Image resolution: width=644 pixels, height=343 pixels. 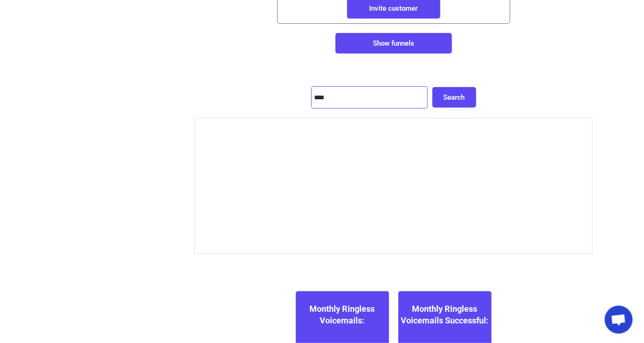 I want to click on button: Search, so click(x=454, y=97).